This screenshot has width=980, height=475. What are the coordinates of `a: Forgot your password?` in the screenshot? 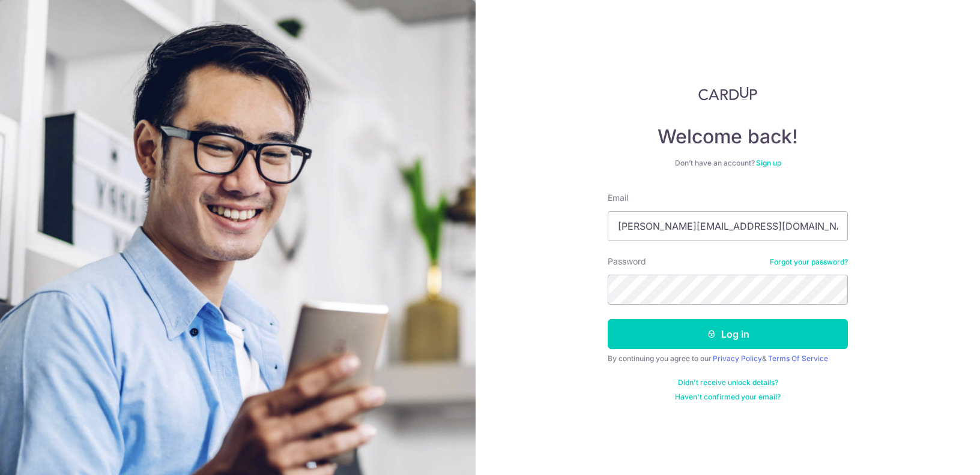 It's located at (809, 262).